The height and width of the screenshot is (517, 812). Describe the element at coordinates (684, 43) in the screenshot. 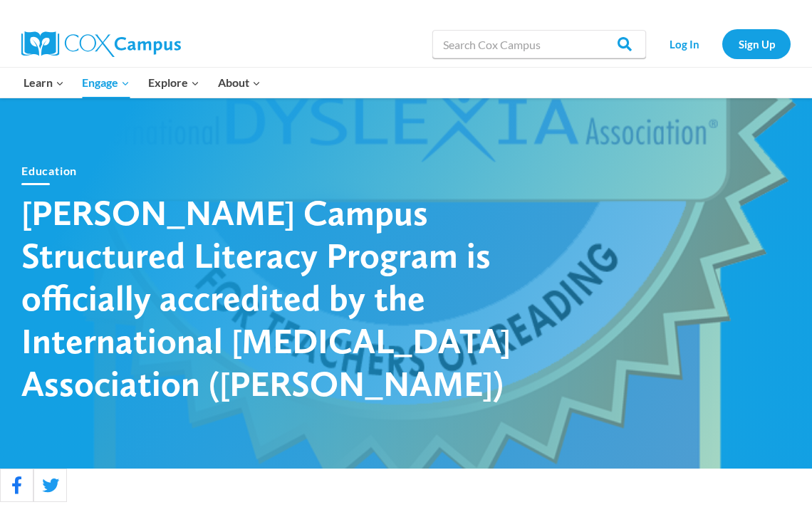

I see `a: Log In` at that location.